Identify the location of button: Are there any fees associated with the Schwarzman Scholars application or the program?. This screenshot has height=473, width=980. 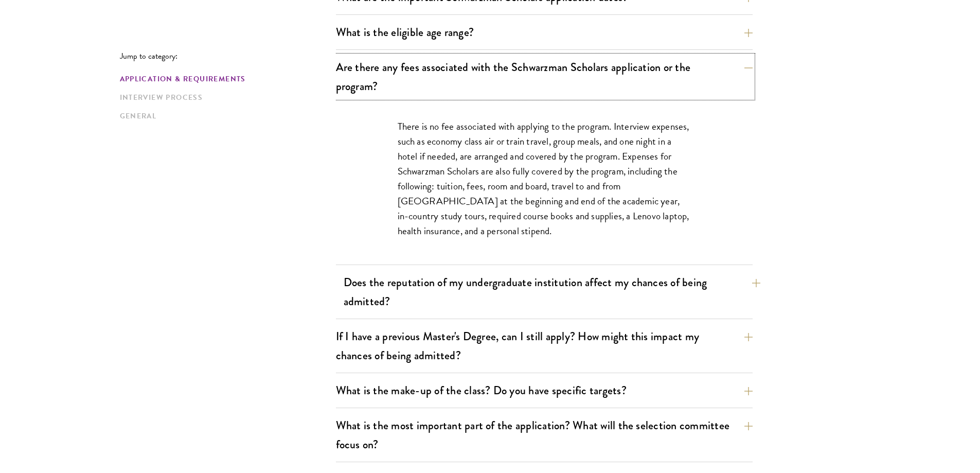
(545, 76).